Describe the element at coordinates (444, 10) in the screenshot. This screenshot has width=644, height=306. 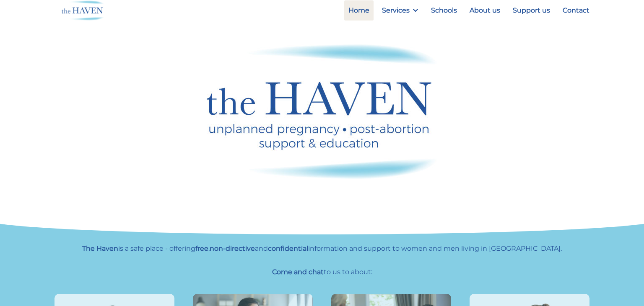
I see `a: Schools` at that location.